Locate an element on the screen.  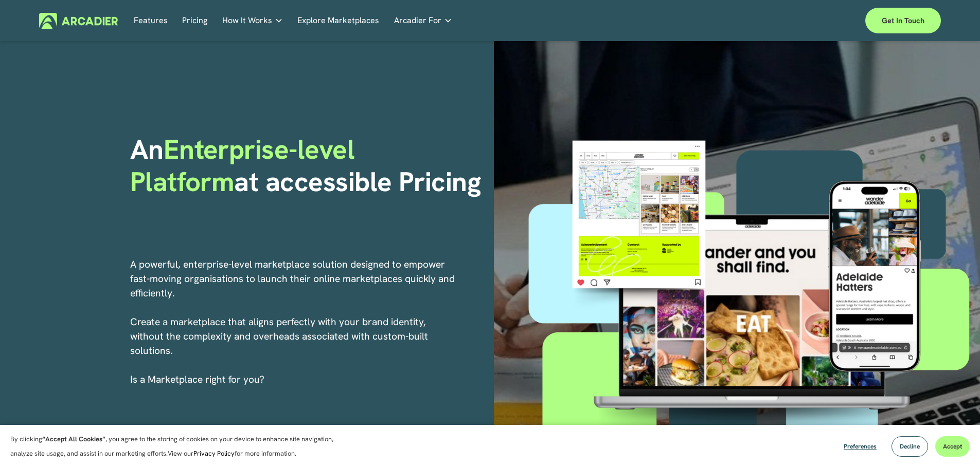
a: Explore Marketplaces is located at coordinates (338, 20).